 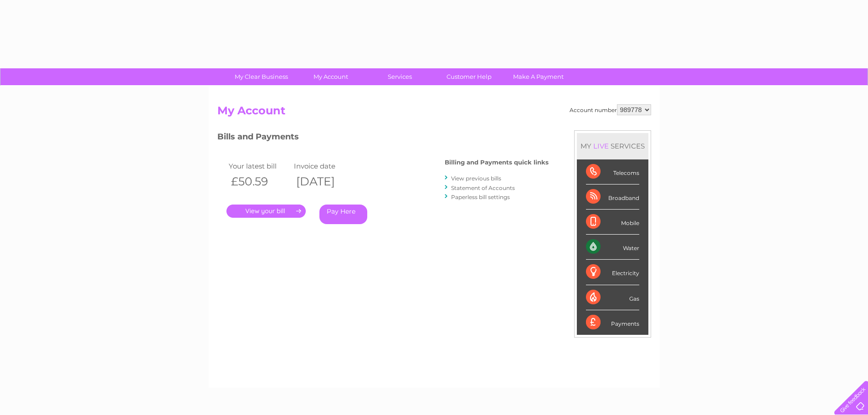 I want to click on div: Mobile, so click(x=612, y=222).